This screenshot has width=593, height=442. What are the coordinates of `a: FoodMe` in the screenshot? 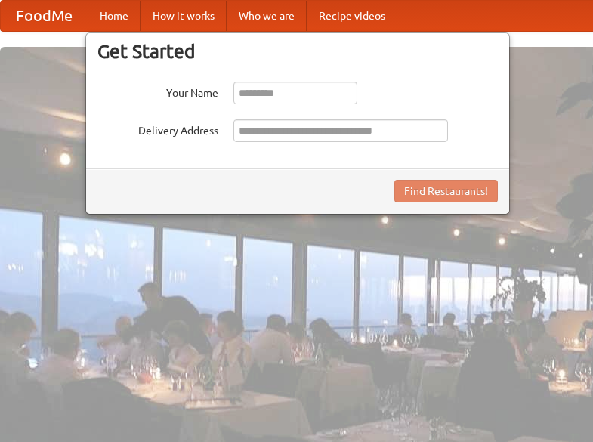 It's located at (44, 16).